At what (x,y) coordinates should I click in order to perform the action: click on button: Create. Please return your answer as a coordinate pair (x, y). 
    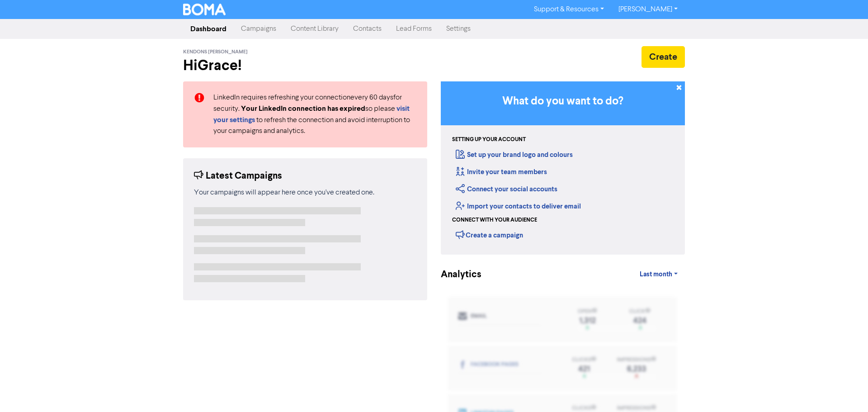
    Looking at the image, I should click on (663, 57).